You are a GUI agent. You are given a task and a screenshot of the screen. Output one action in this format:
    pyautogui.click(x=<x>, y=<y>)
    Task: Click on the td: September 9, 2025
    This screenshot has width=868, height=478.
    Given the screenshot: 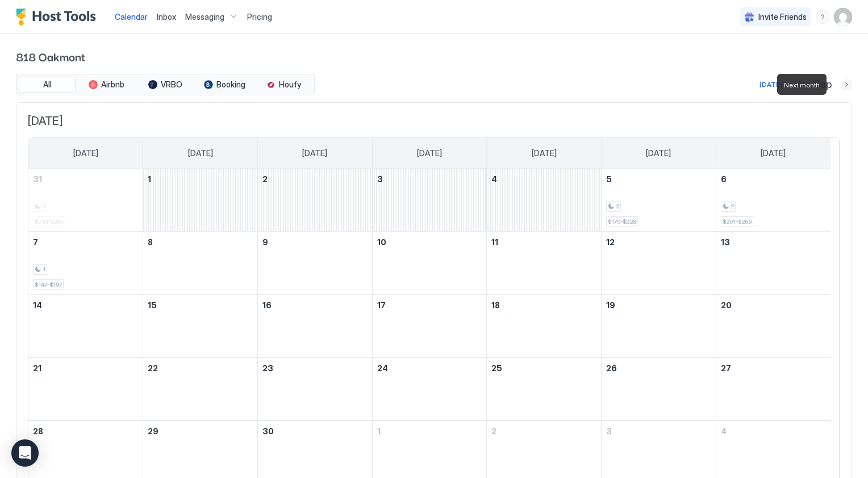 What is the action you would take?
    pyautogui.click(x=315, y=263)
    